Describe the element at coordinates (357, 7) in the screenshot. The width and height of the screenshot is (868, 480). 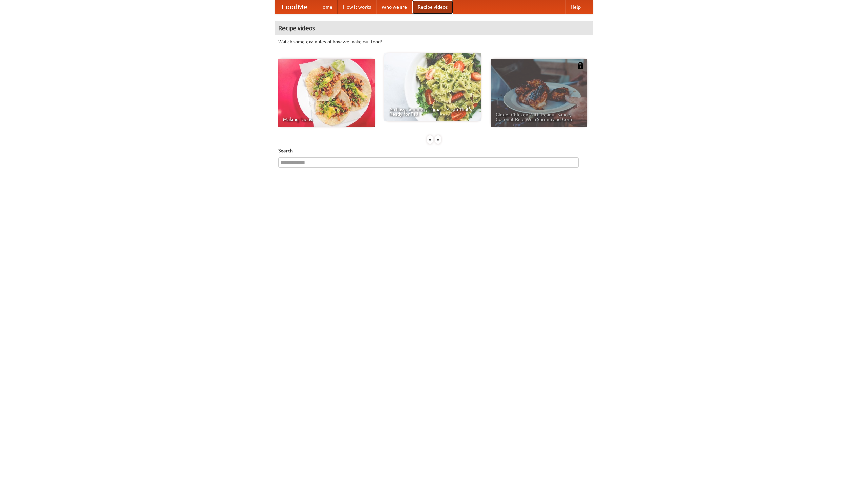
I see `a: How it works` at that location.